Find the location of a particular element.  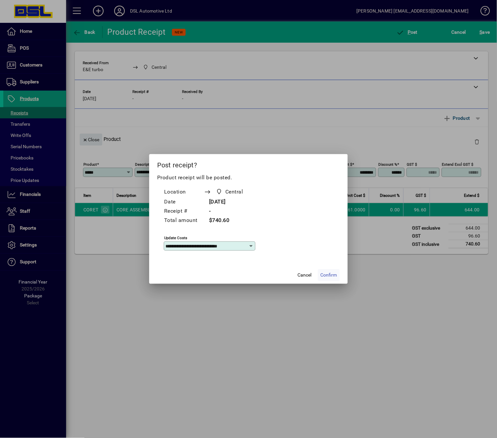

span: Confirm is located at coordinates (329, 276).